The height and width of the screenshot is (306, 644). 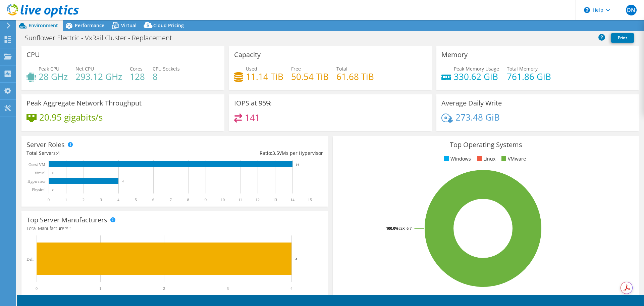 I want to click on li: VMware, so click(x=513, y=159).